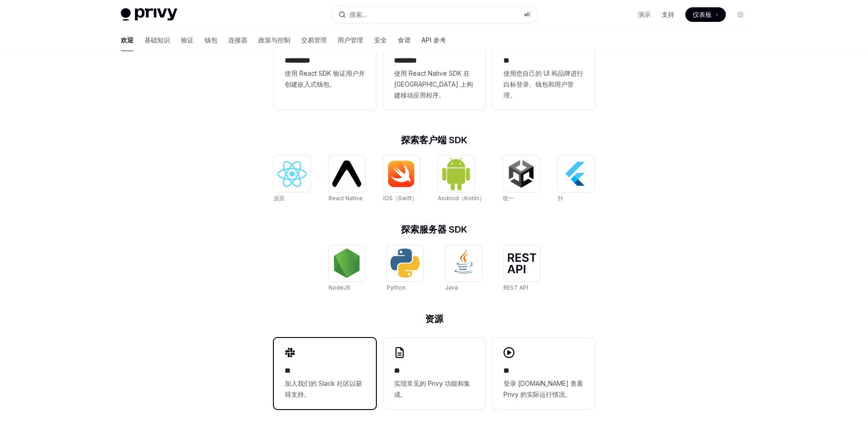  I want to click on a: 统一统一, so click(521, 179).